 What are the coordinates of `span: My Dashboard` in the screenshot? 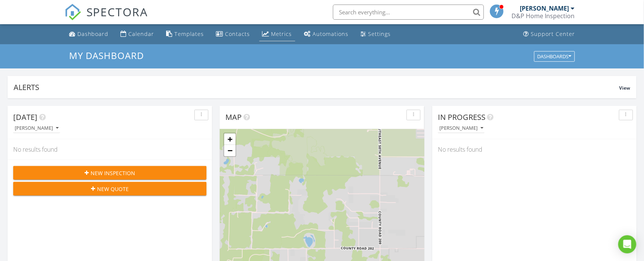 It's located at (106, 55).